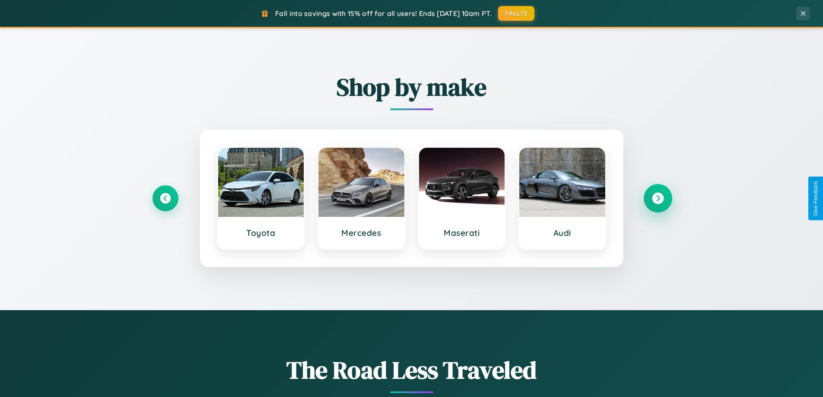 The image size is (823, 397). Describe the element at coordinates (462, 233) in the screenshot. I see `h3: Maserati` at that location.